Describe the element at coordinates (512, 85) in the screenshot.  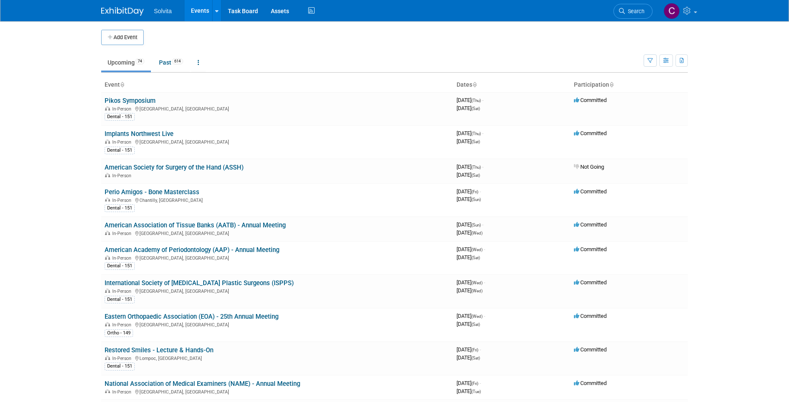
I see `th: Dates` at that location.